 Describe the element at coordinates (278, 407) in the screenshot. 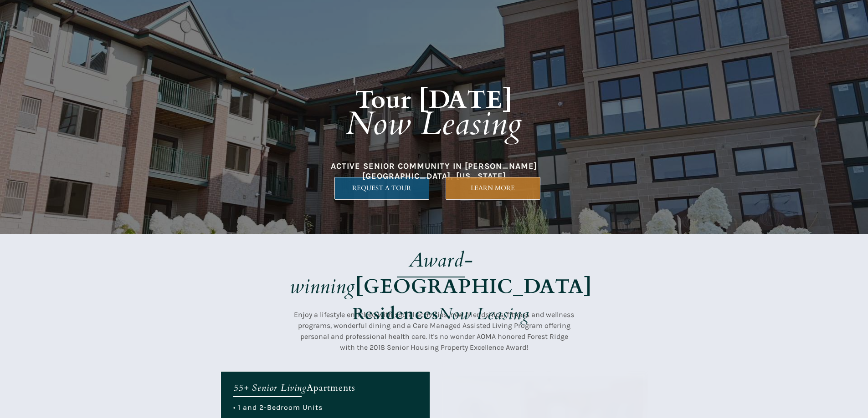

I see `span: • 1 and 2-Bedroom Units` at that location.